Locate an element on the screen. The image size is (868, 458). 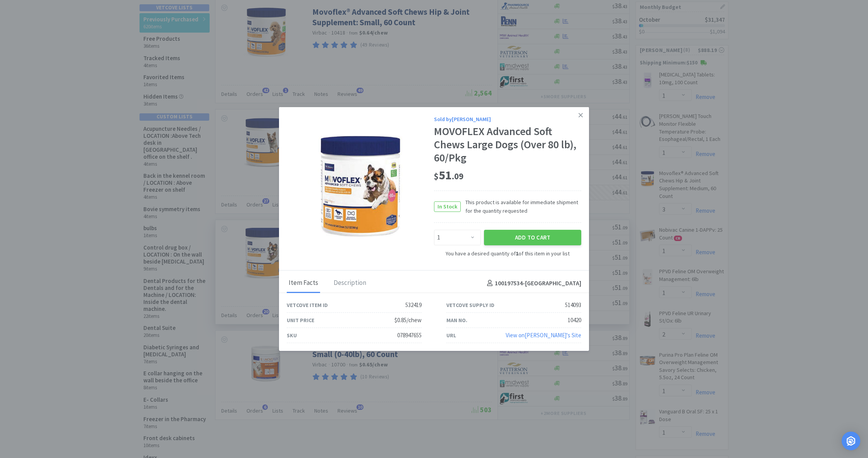
div: Open Intercom Messenger is located at coordinates (851, 440).